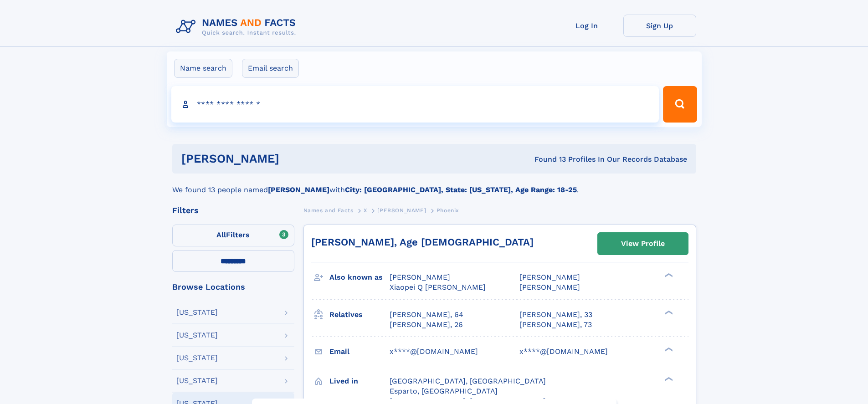  Describe the element at coordinates (360, 381) in the screenshot. I see `h3: Lived in` at that location.